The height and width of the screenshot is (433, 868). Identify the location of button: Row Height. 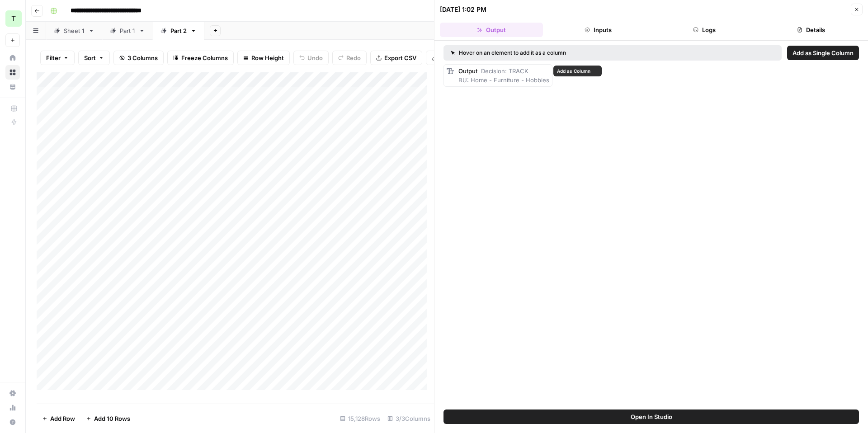
(263, 58).